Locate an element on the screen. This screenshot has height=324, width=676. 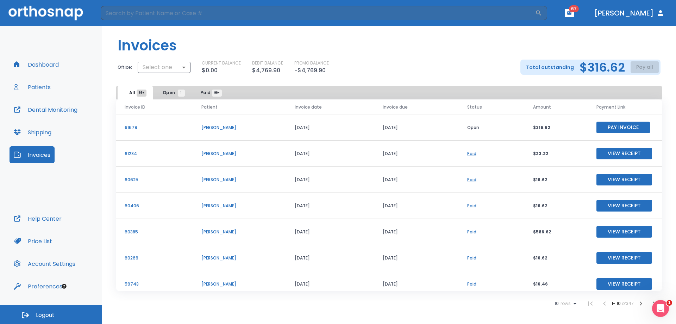
span: Open is located at coordinates (172, 93).